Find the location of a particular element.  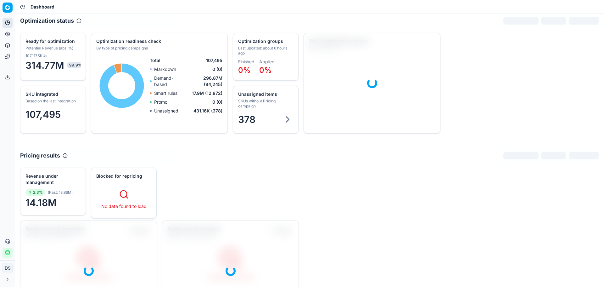

span: 107,117 SKUs is located at coordinates (36, 56).